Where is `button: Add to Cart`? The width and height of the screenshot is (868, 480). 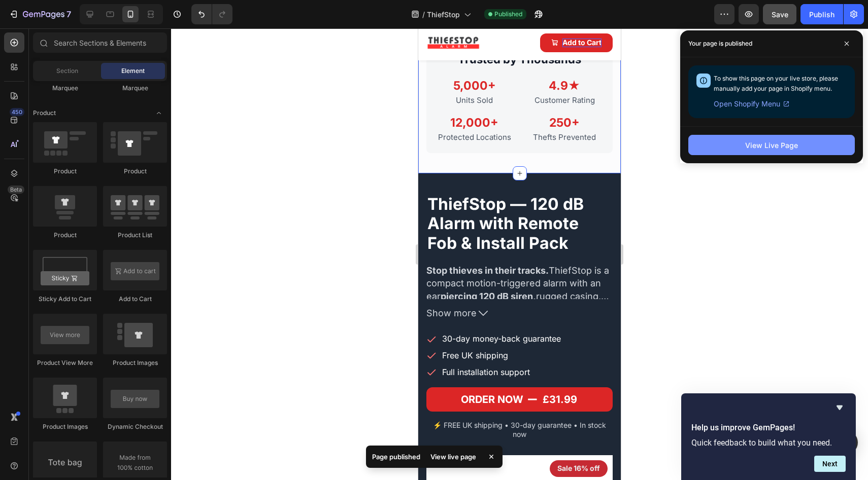
button: Add to Cart is located at coordinates (158, 14).